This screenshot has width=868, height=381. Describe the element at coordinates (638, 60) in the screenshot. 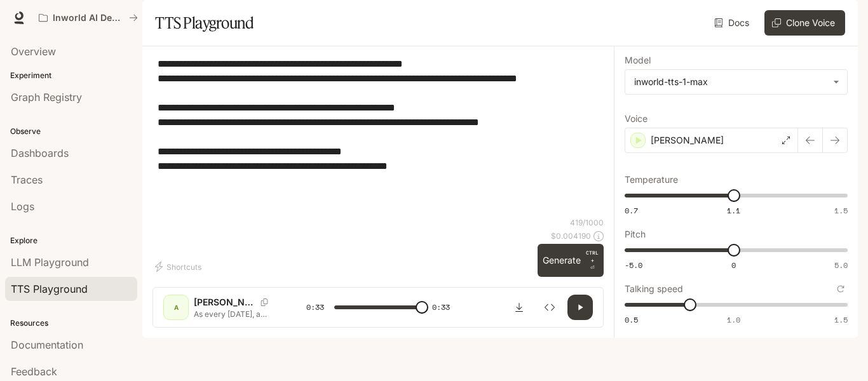

I see `p: Model` at that location.